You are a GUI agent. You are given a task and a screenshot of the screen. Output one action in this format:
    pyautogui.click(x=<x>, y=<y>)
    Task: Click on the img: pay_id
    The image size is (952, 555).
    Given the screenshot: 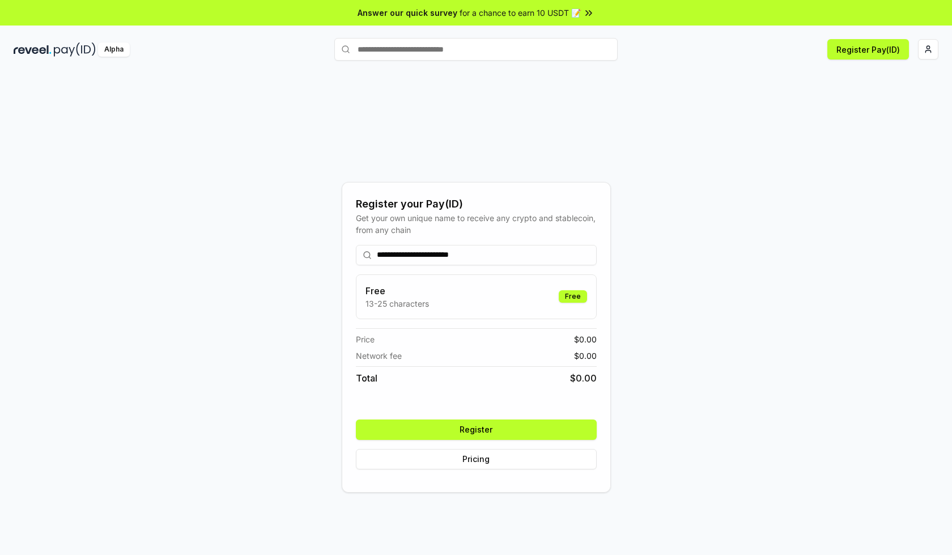 What is the action you would take?
    pyautogui.click(x=75, y=49)
    